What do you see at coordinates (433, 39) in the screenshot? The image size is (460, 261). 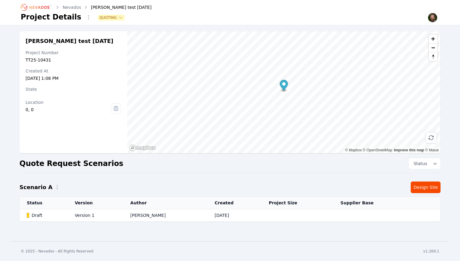 I see `span: Zoom in` at bounding box center [433, 39].